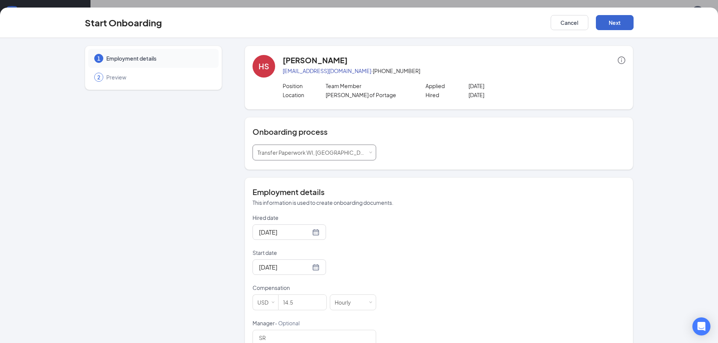 This screenshot has width=718, height=343. Describe the element at coordinates (447, 86) in the screenshot. I see `p: Applied` at that location.